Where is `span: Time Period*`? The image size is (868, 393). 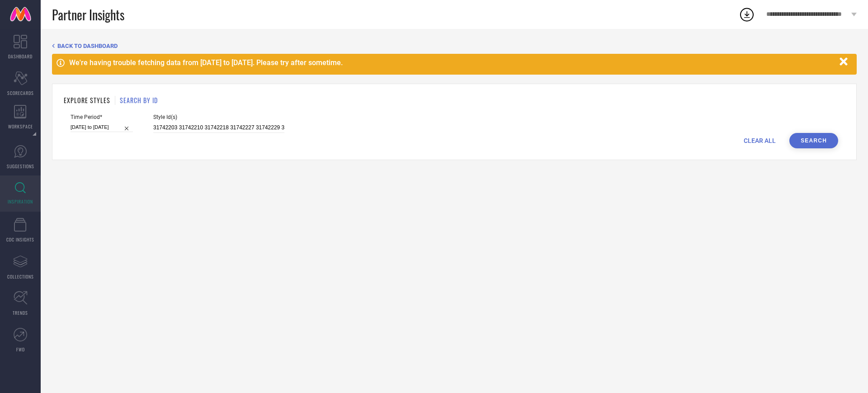 span: Time Period* is located at coordinates (102, 117).